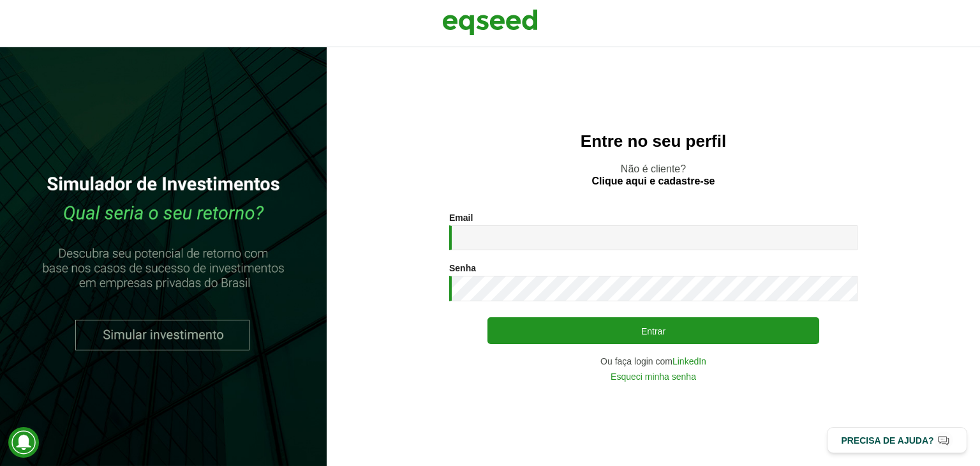 This screenshot has height=466, width=980. Describe the element at coordinates (490, 22) in the screenshot. I see `img: EqSeed Logo` at that location.